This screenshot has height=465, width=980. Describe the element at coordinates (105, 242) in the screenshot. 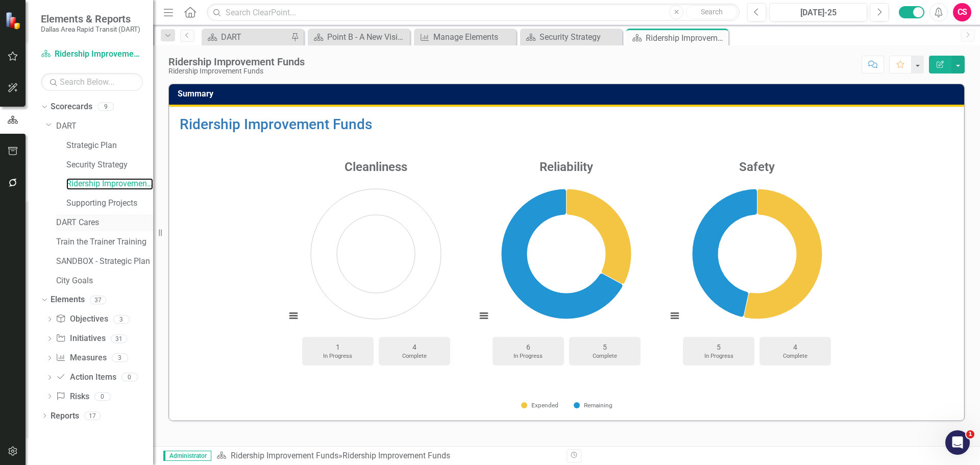

I see `a: Train the Trainer Training` at that location.